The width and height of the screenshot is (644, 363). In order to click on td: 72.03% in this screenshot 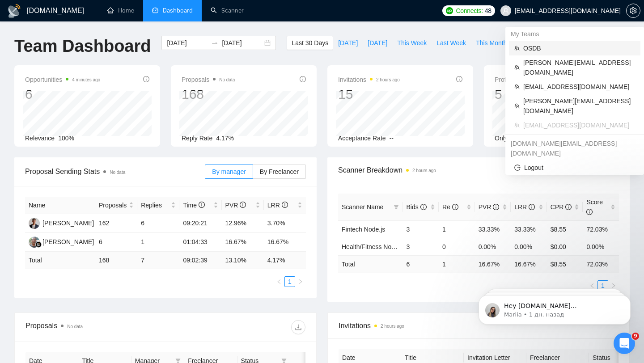, I will do `click(600, 229)`.